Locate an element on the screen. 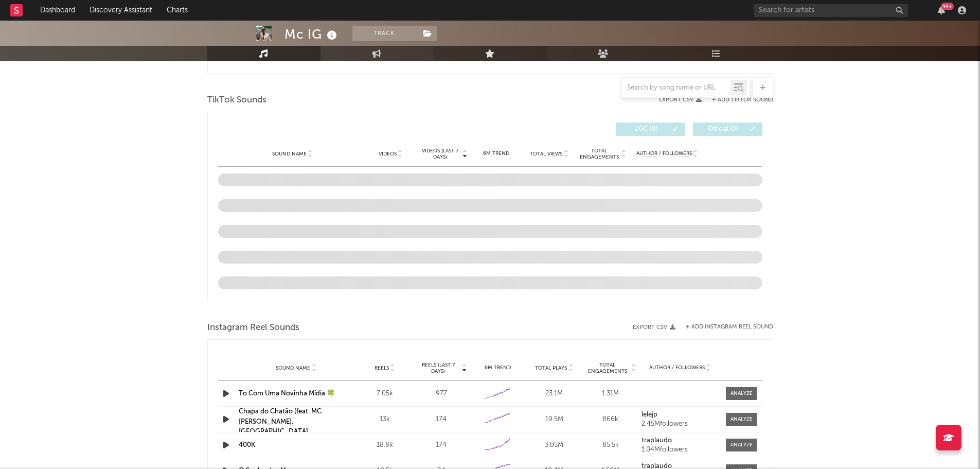  button: Track is located at coordinates (384, 33).